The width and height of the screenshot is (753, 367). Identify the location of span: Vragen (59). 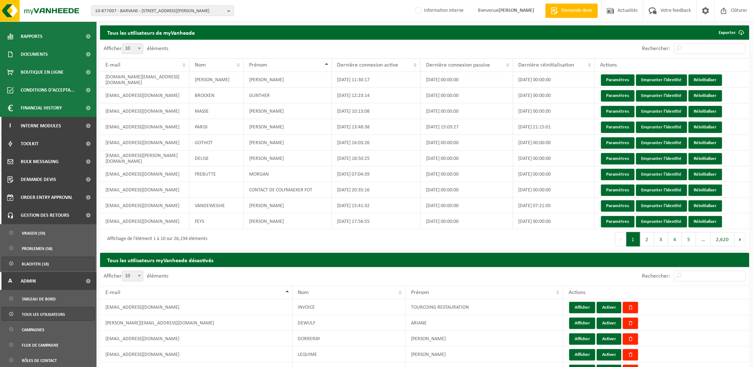
(34, 233).